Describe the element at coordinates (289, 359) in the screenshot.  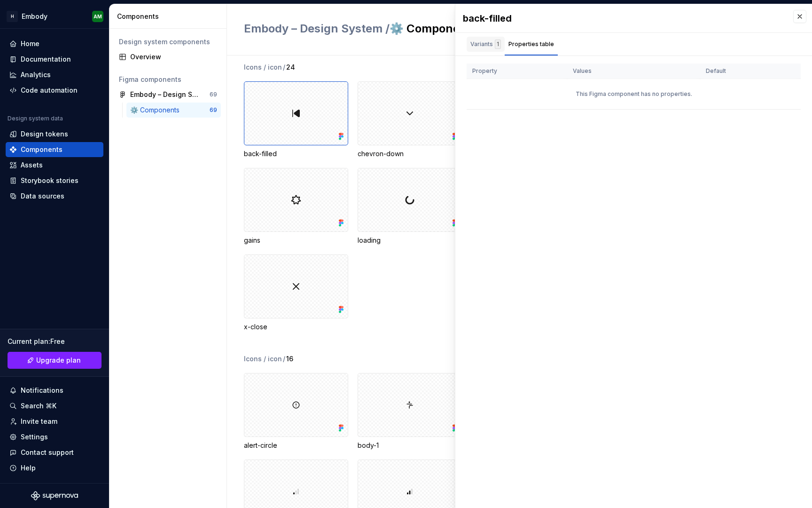
I see `span: 16` at that location.